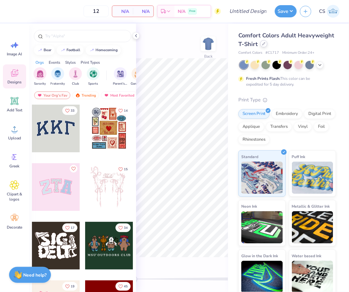  What do you see at coordinates (40, 84) in the screenshot?
I see `span: Sorority` at bounding box center [40, 84].